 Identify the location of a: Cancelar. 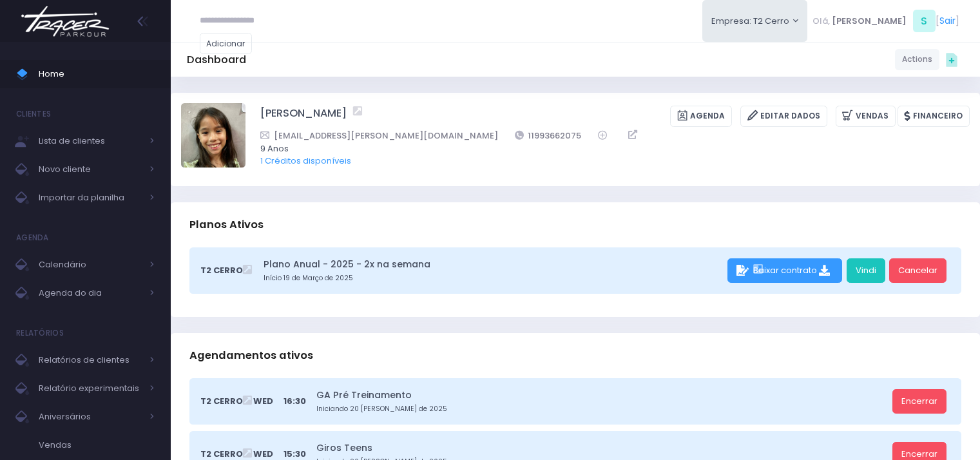
(918, 270).